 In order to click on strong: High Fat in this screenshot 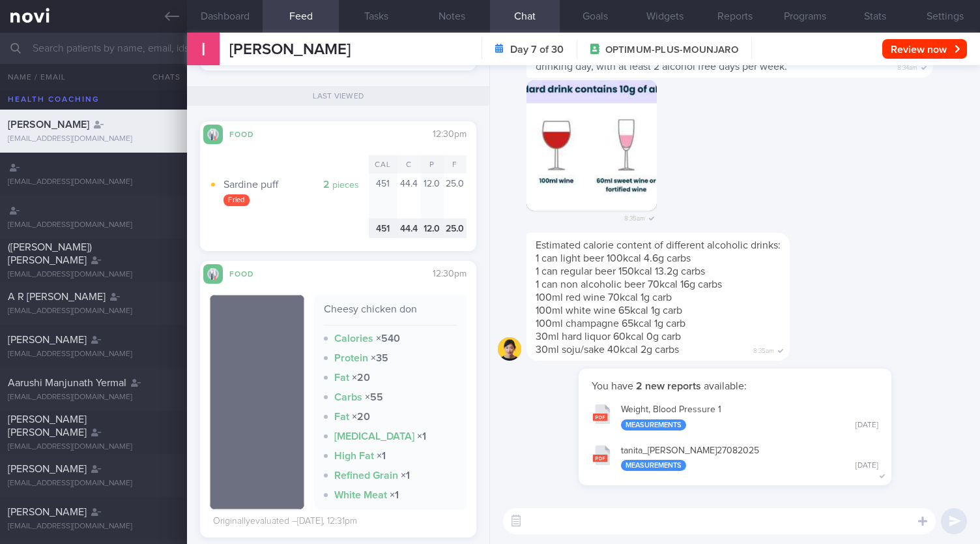, I will do `click(354, 456)`.